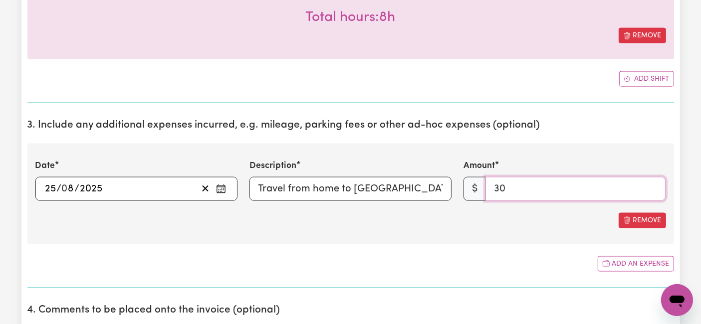  I want to click on label: Date, so click(45, 166).